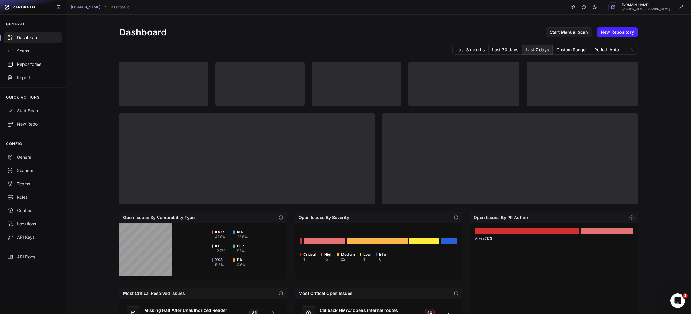 This screenshot has width=691, height=314. I want to click on span: BLP, so click(241, 246).